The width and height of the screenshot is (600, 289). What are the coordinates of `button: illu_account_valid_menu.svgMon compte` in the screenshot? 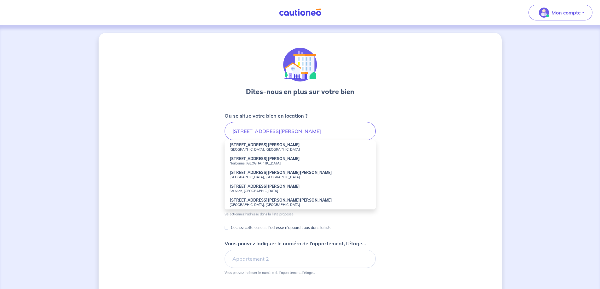 It's located at (560, 13).